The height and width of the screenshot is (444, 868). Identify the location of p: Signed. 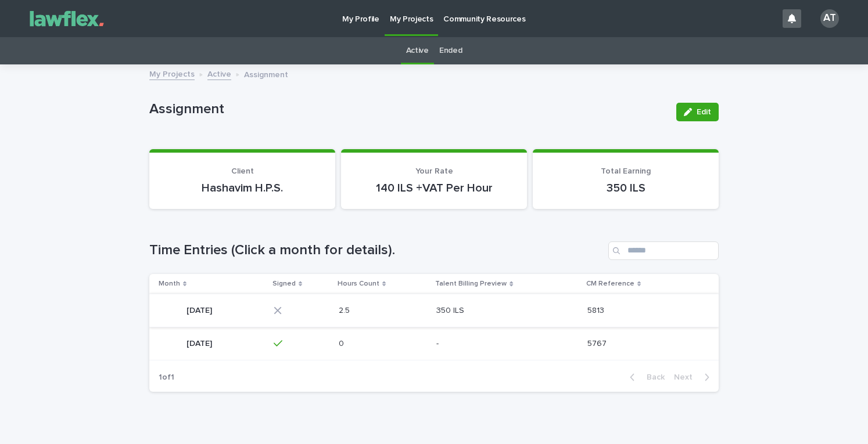
(284, 284).